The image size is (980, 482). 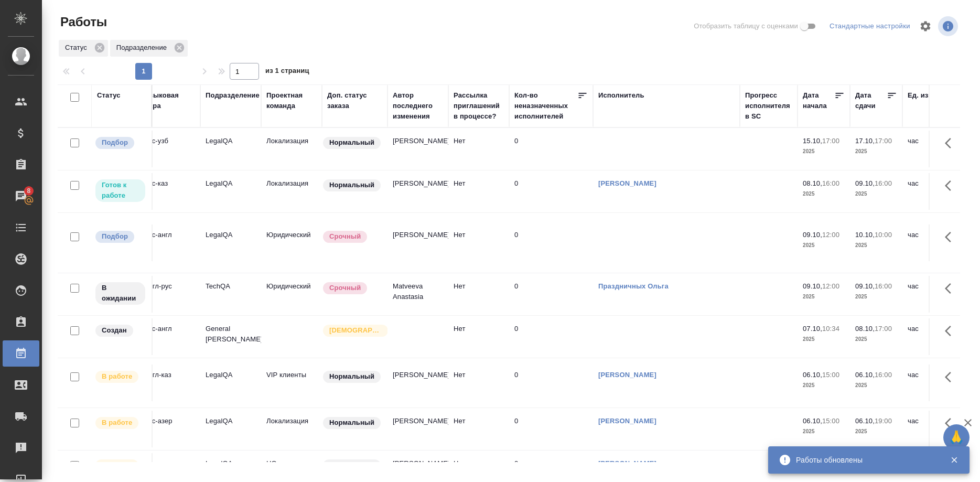 I want to click on div: Исполнитель, so click(x=621, y=95).